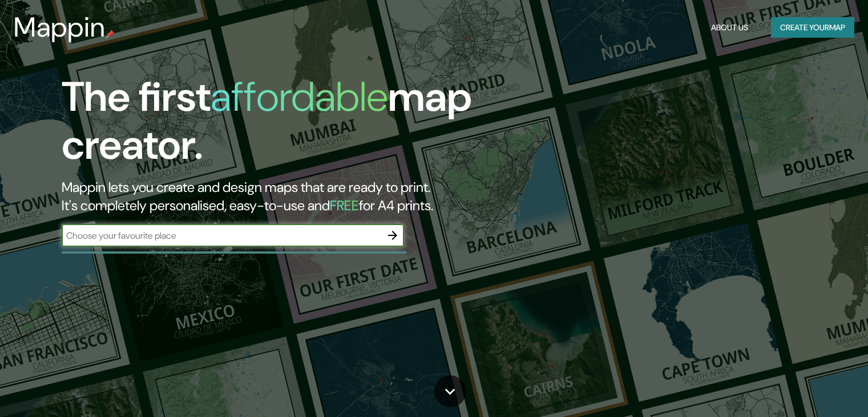 Image resolution: width=868 pixels, height=417 pixels. Describe the element at coordinates (110, 34) in the screenshot. I see `img: mappin-pin` at that location.